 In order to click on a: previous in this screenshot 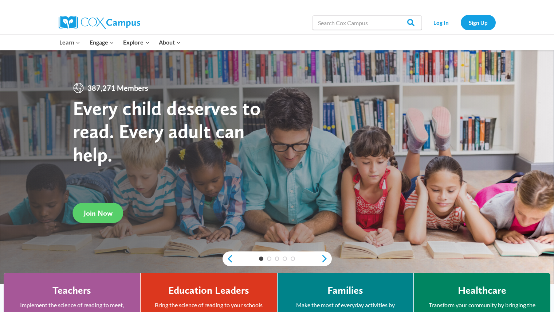, I will do `click(228, 258)`.